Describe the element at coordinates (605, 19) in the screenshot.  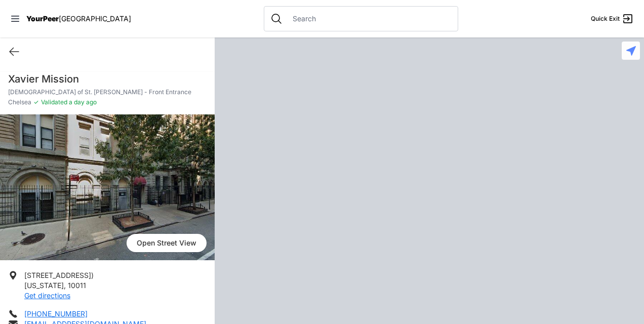
I see `span: Quick Exit` at that location.